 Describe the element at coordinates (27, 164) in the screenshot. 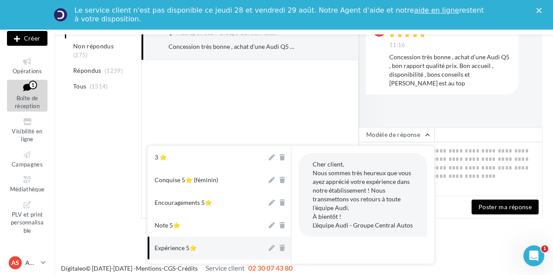

I see `span: Campagnes` at that location.